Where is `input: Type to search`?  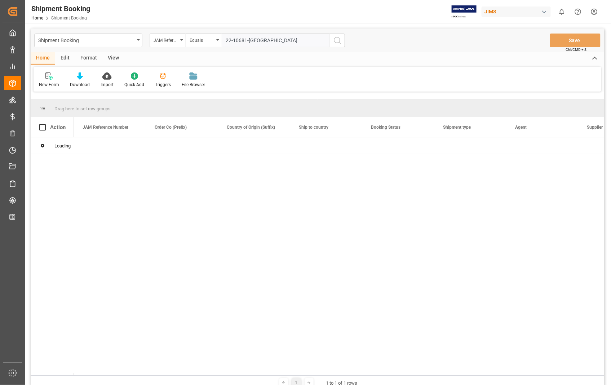
input: Type to search is located at coordinates (276, 40).